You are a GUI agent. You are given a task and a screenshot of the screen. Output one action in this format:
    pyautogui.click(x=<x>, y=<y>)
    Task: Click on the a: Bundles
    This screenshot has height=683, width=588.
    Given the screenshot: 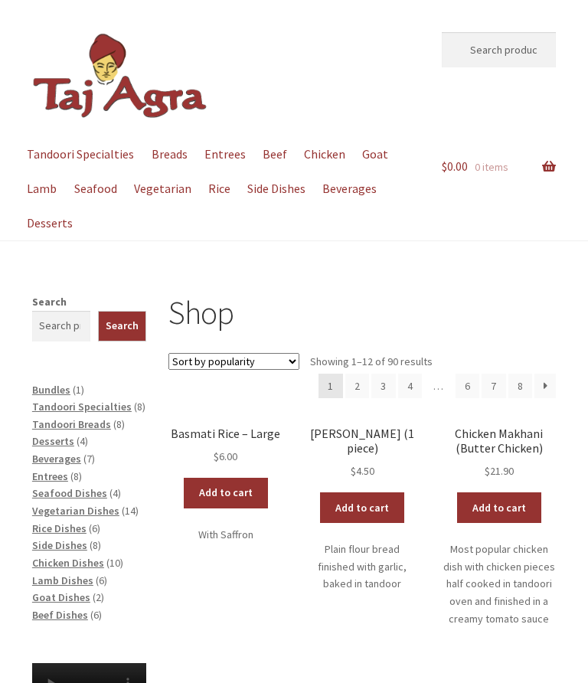 What is the action you would take?
    pyautogui.click(x=51, y=390)
    